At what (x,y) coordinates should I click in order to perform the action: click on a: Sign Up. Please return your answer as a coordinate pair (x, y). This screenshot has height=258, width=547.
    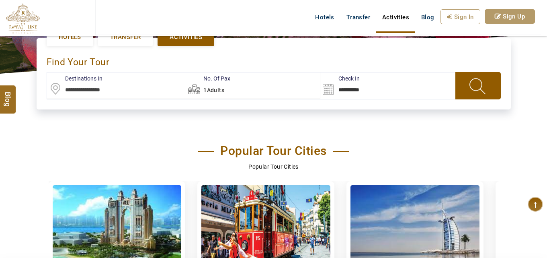
    Looking at the image, I should click on (510, 16).